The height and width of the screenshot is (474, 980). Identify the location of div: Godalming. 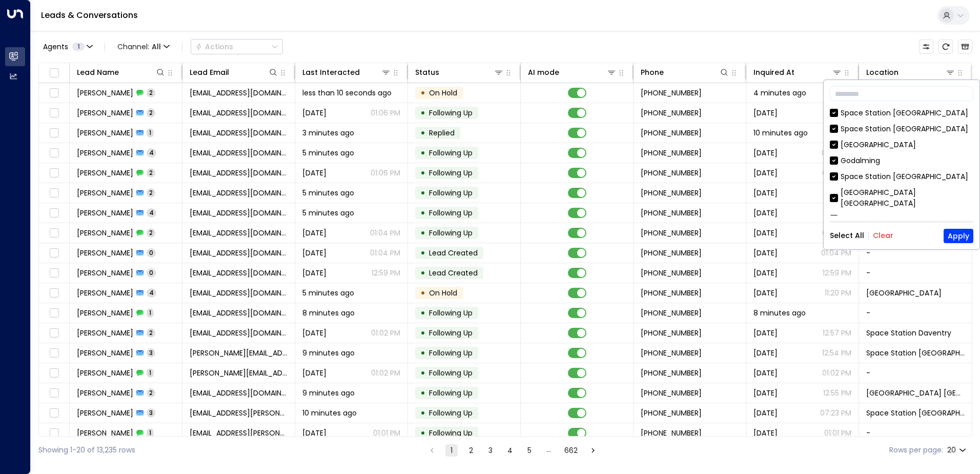
(902, 160).